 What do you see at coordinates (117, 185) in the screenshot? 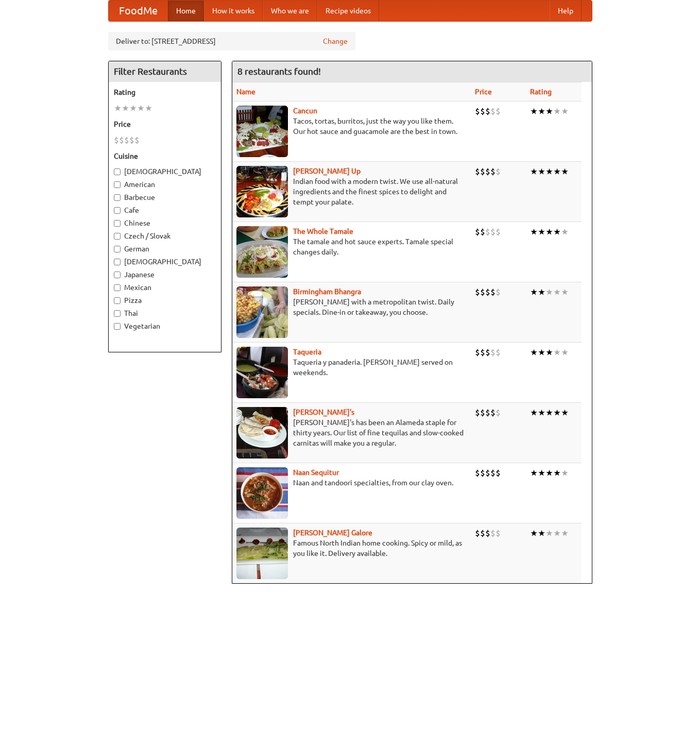
I see `input: American` at bounding box center [117, 185].